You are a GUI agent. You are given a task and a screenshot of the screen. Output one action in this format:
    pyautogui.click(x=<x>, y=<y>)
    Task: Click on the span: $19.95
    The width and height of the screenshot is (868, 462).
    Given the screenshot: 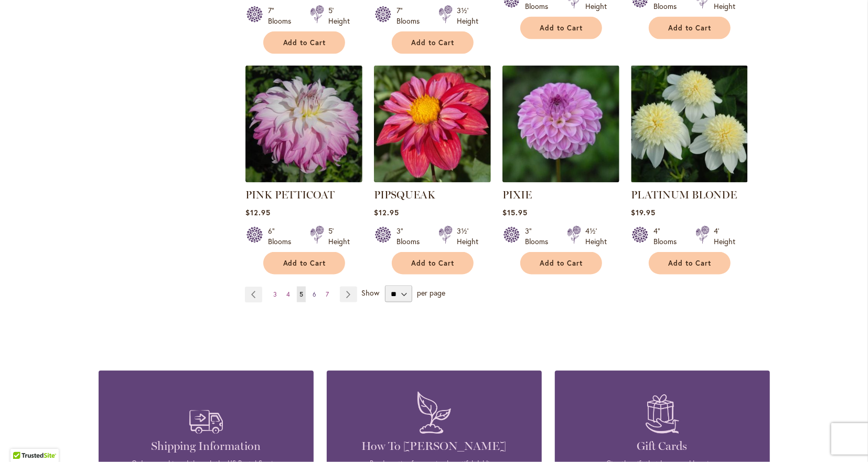 What is the action you would take?
    pyautogui.click(x=643, y=212)
    